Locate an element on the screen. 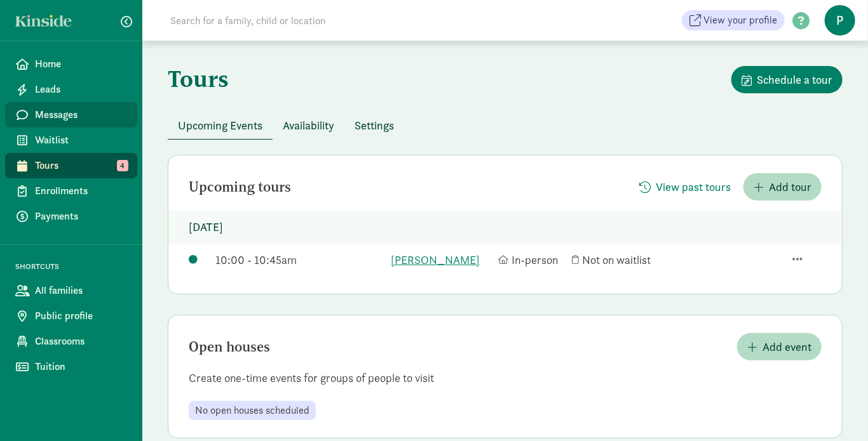  div: Not on waitlist is located at coordinates (624, 260).